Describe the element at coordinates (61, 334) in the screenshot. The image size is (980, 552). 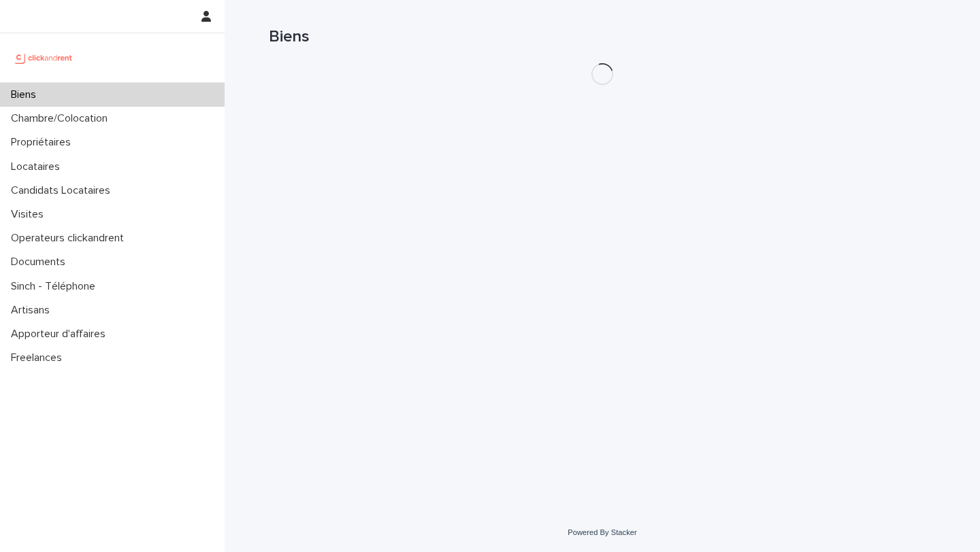
I see `p: Apporteur d'affaires` at that location.